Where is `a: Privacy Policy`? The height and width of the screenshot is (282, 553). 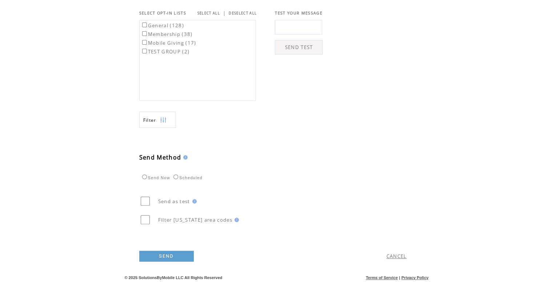 a: Privacy Policy is located at coordinates (415, 278).